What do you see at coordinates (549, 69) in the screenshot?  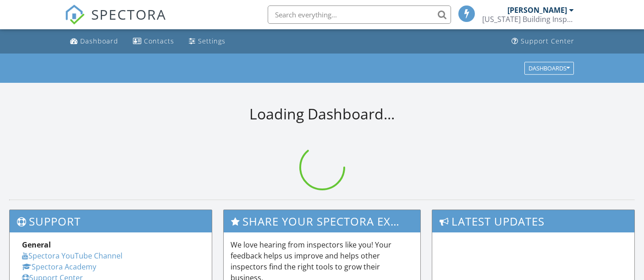 I see `button: Dashboards` at bounding box center [549, 69].